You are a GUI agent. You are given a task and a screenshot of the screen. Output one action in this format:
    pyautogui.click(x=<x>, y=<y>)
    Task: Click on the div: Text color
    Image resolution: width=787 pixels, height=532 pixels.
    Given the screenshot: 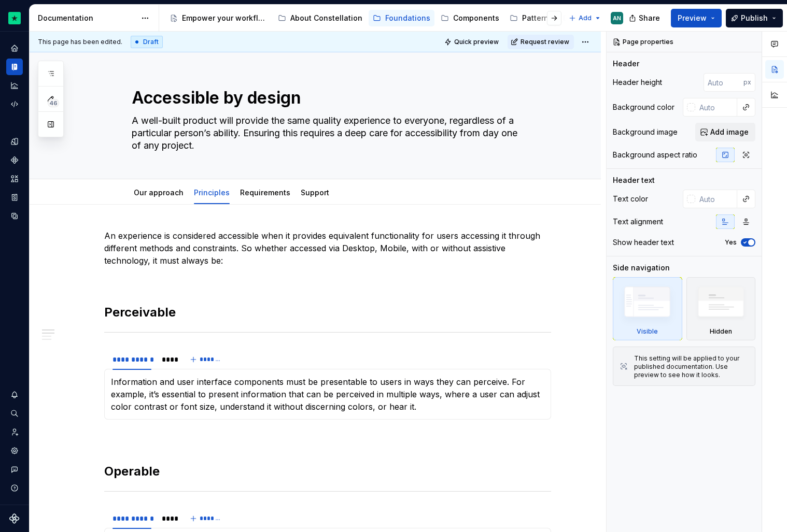 What is the action you would take?
    pyautogui.click(x=631, y=199)
    